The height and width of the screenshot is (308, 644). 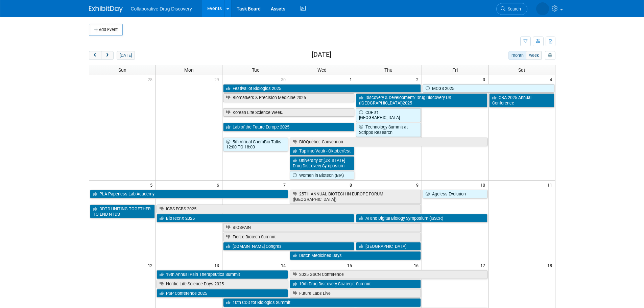 What do you see at coordinates (322, 151) in the screenshot?
I see `a: Tap into Vault - Oktoberfest` at bounding box center [322, 151].